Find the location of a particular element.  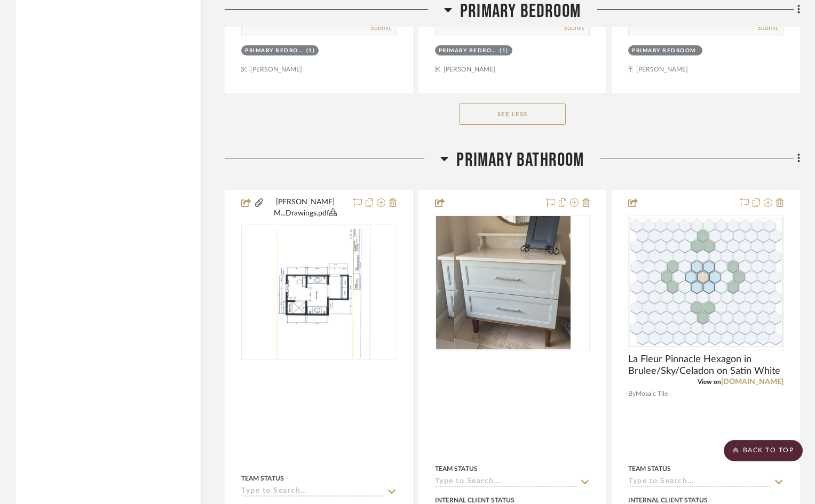

span: View on is located at coordinates (710, 382).